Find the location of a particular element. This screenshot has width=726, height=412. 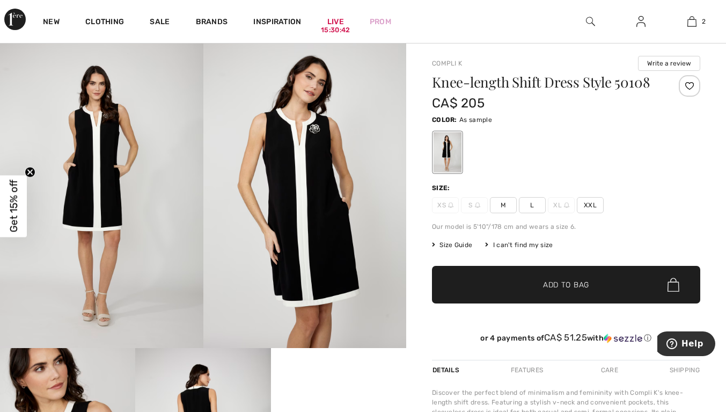

span: Color: is located at coordinates (445, 120).